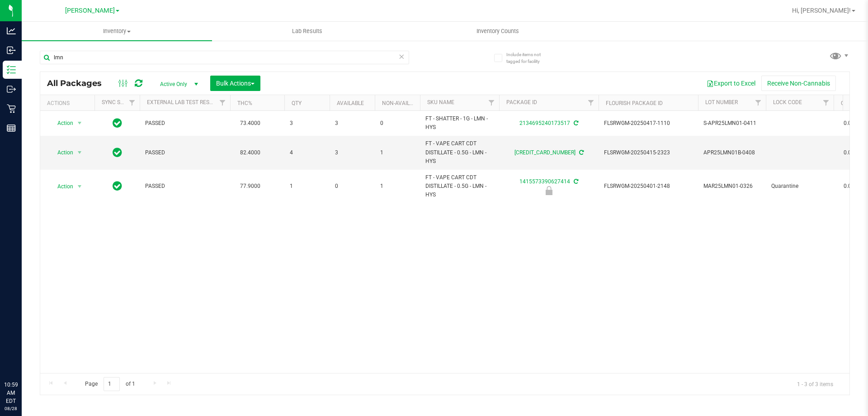 This screenshot has height=416, width=868. I want to click on a: External Lab Test Result, so click(182, 103).